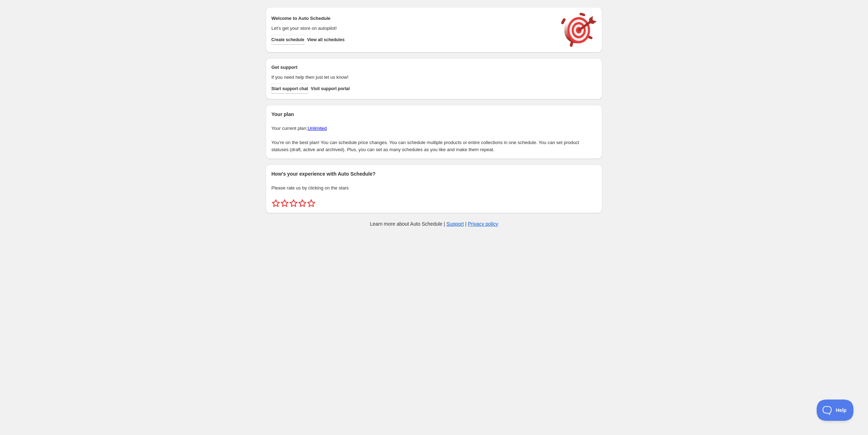 The width and height of the screenshot is (868, 435). I want to click on span: Start support chat, so click(290, 89).